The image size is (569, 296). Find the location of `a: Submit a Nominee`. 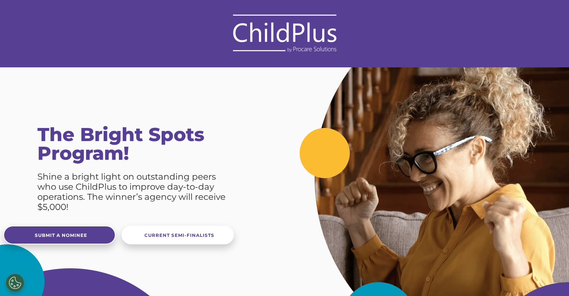

a: Submit a Nominee is located at coordinates (59, 235).